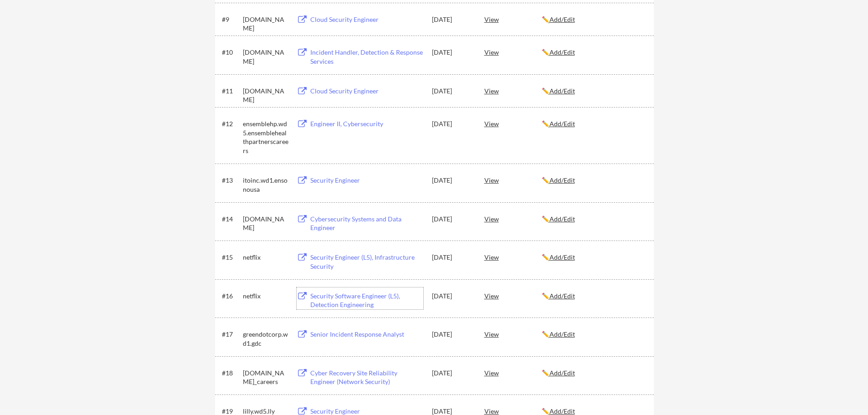 The image size is (868, 415). Describe the element at coordinates (231, 53) in the screenshot. I see `div: #10` at that location.